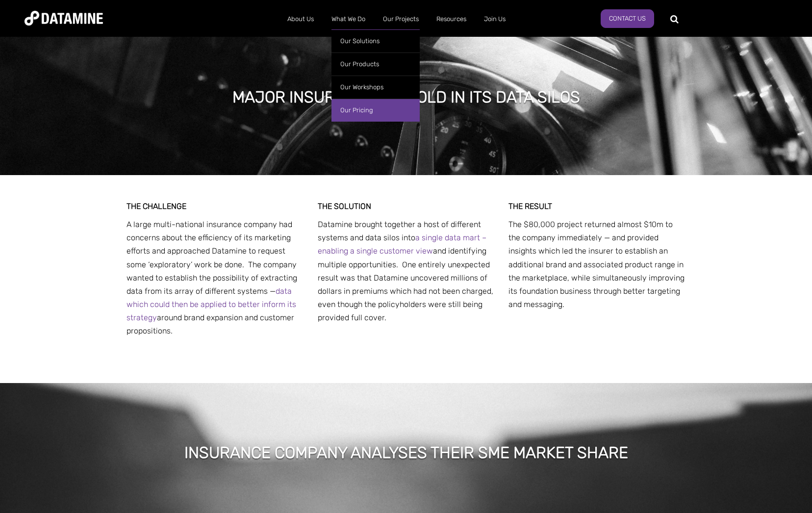  Describe the element at coordinates (628, 19) in the screenshot. I see `a: Contact Us` at that location.